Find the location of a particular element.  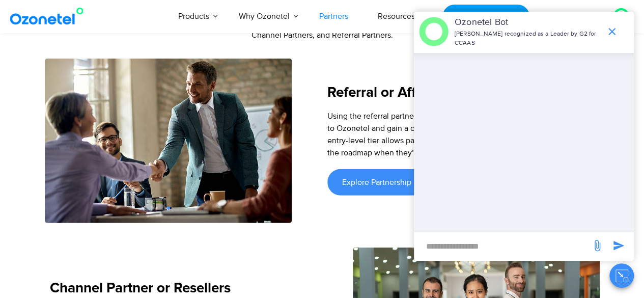

div: new-msg-input is located at coordinates (503, 246).